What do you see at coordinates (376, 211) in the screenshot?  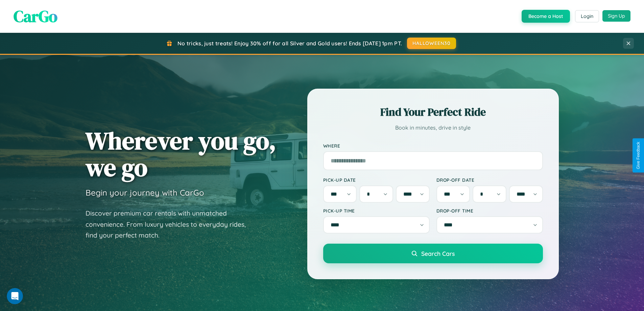 I see `label: Pick-up Time` at bounding box center [376, 211].